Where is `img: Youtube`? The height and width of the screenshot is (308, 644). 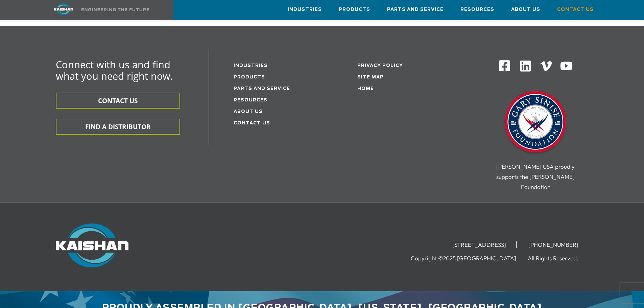 img: Youtube is located at coordinates (566, 66).